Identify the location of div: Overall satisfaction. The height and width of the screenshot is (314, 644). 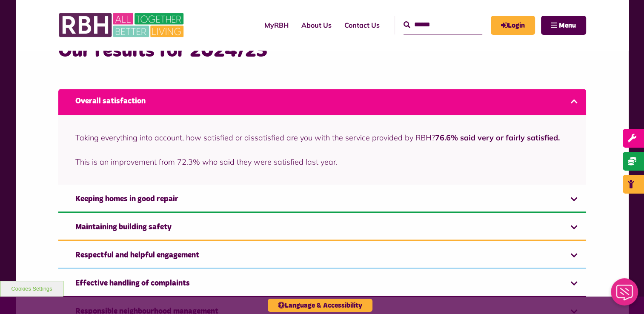
(322, 149).